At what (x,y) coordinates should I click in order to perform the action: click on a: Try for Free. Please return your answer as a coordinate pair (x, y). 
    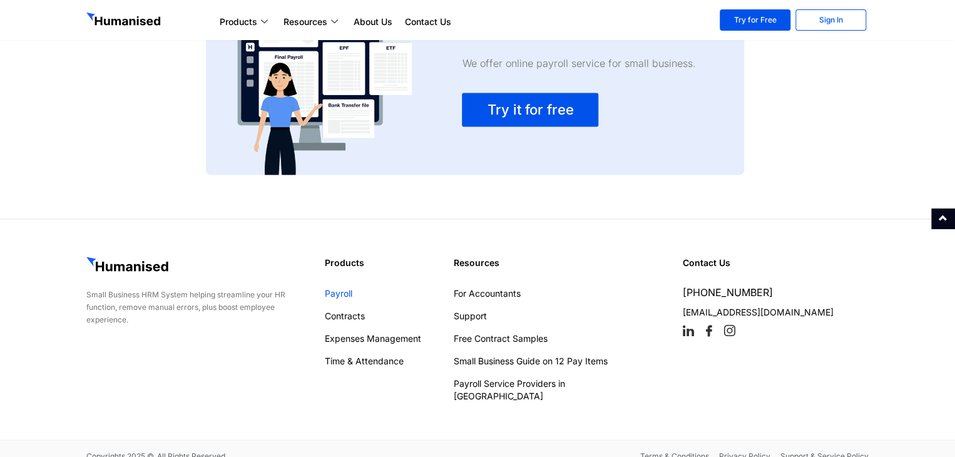
    Looking at the image, I should click on (755, 20).